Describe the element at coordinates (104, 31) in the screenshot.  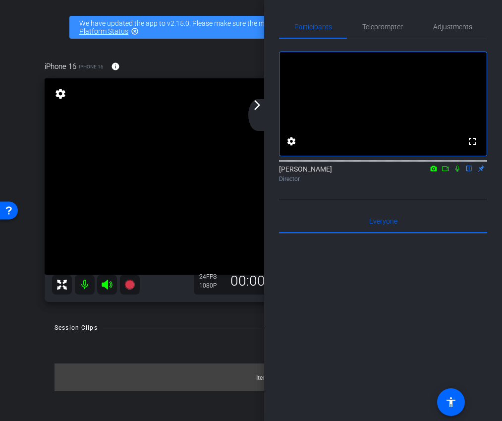
I see `a: Platform Status` at that location.